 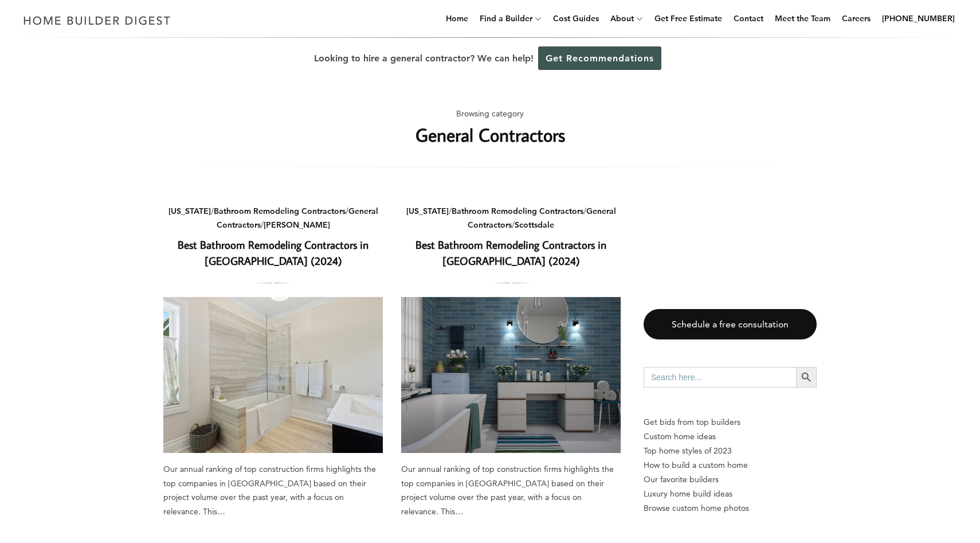 What do you see at coordinates (730, 422) in the screenshot?
I see `p: Get bids from top builders` at bounding box center [730, 422].